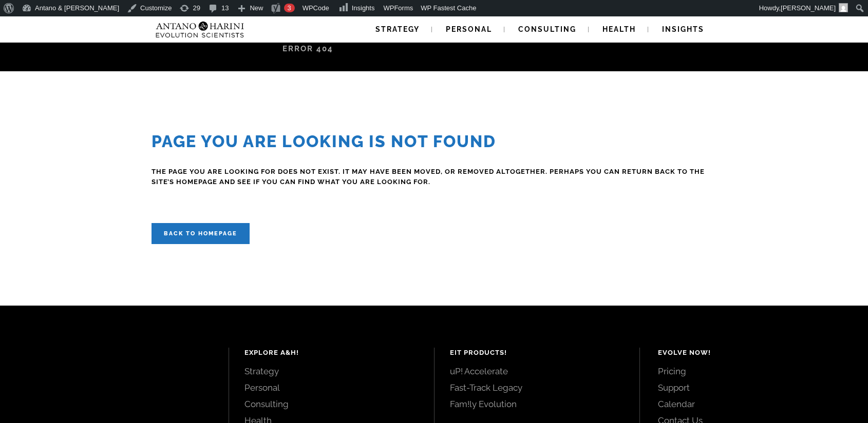 The height and width of the screenshot is (423, 868). Describe the element at coordinates (434, 177) in the screenshot. I see `h4: The page you are looking for does not exist. It may have been moved, or removed altogether. Perha...` at that location.